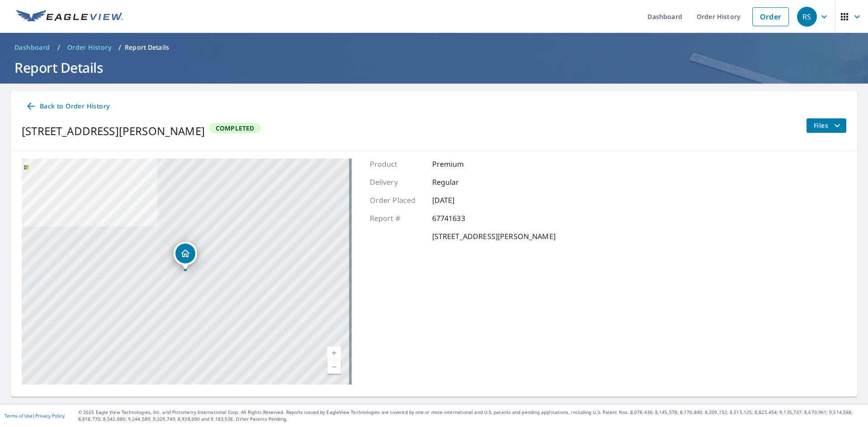  I want to click on a: Order History, so click(89, 48).